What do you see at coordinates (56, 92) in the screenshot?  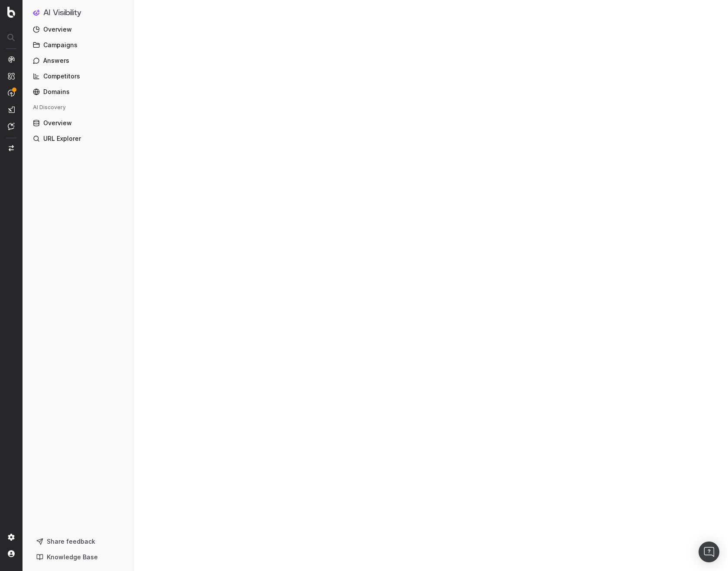 I see `span: Domains` at bounding box center [56, 92].